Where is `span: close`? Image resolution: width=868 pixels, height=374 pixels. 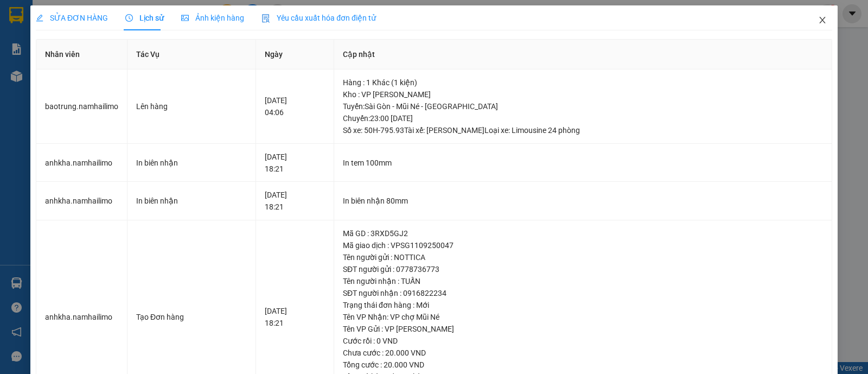 span: close is located at coordinates (822, 20).